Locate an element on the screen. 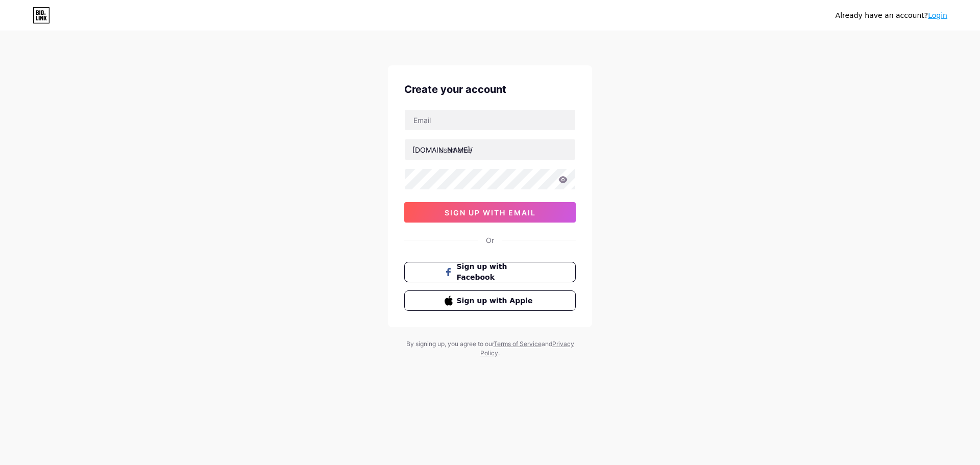 This screenshot has height=465, width=980. button: sign up with email is located at coordinates (490, 212).